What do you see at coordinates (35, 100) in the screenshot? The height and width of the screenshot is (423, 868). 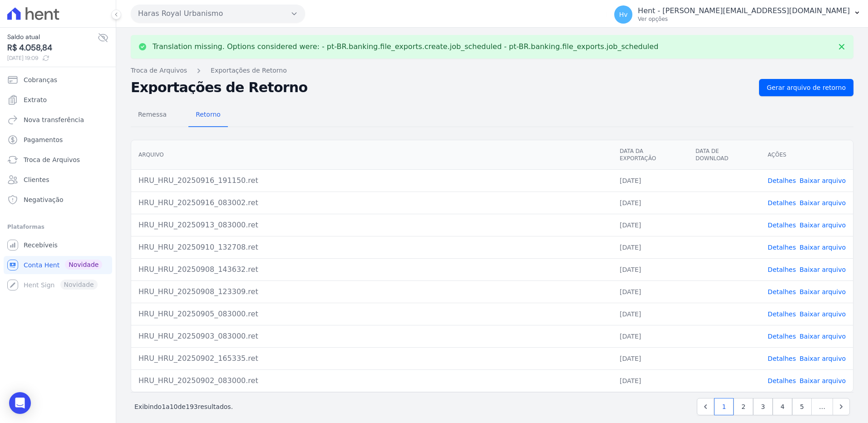 I see `span: Extrato` at bounding box center [35, 100].